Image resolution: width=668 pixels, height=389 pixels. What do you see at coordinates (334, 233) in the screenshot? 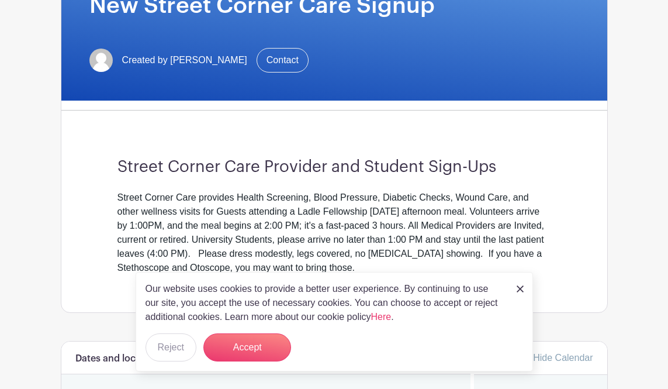
I see `div: Street Corner Care provides Health Screening, Blood Pressure, Diabetic Checks, Wound Care, and ot...` at bounding box center [334, 233].